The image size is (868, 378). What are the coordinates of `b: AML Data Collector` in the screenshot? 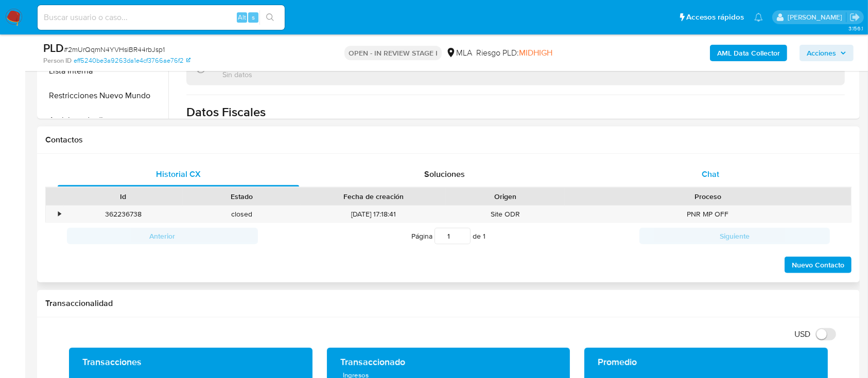 It's located at (748, 53).